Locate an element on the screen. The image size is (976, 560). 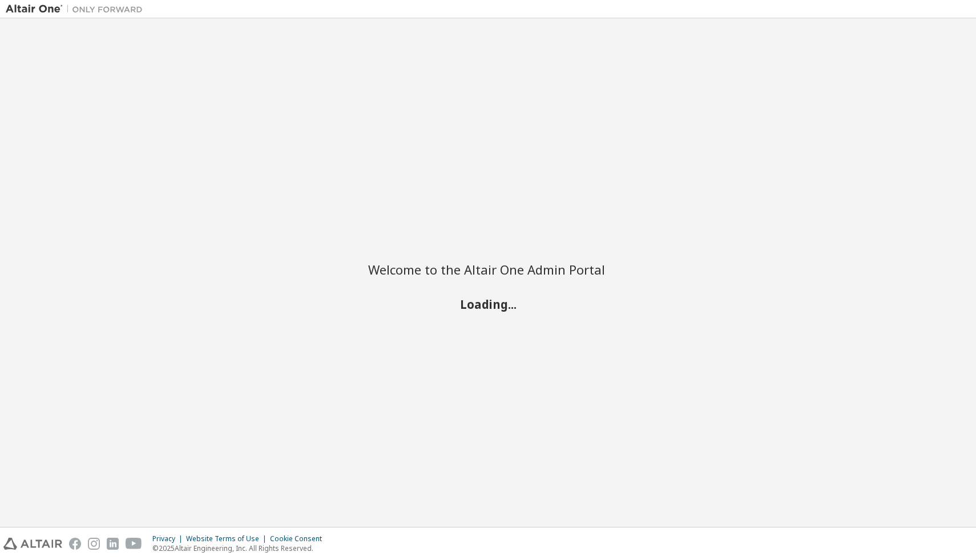
h2: Welcome to the Altair One Admin Portal is located at coordinates (488, 269).